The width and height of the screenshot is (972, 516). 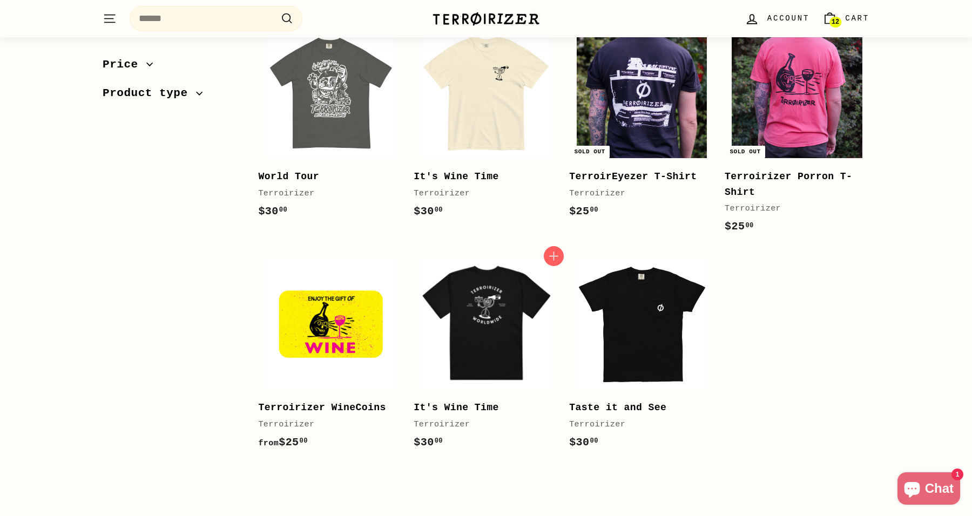 I want to click on inbox-online-store-chat: Shopify online store chat, so click(x=929, y=490).